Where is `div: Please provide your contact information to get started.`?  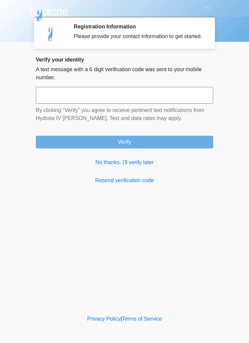 div: Please provide your contact information to get started. is located at coordinates (138, 36).